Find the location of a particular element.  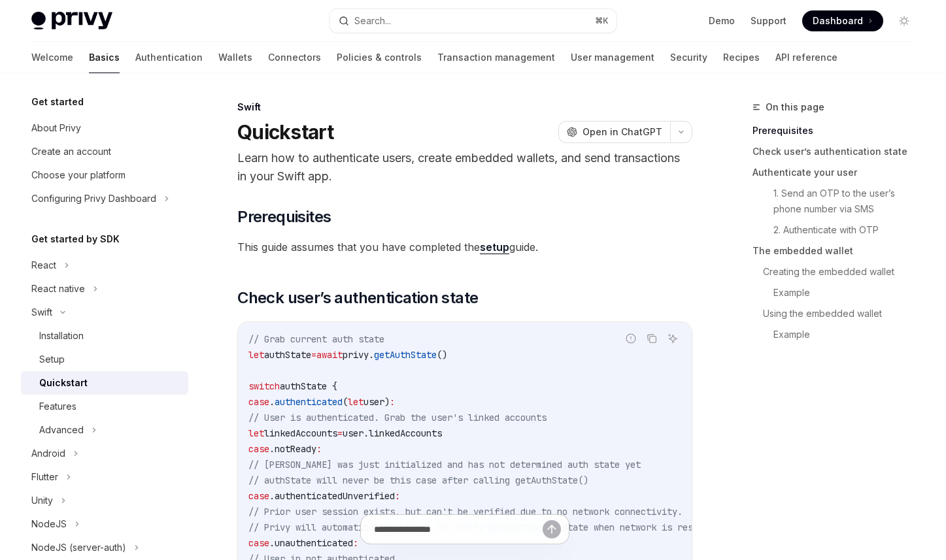

span: Check user’s authentication state is located at coordinates (358, 298).